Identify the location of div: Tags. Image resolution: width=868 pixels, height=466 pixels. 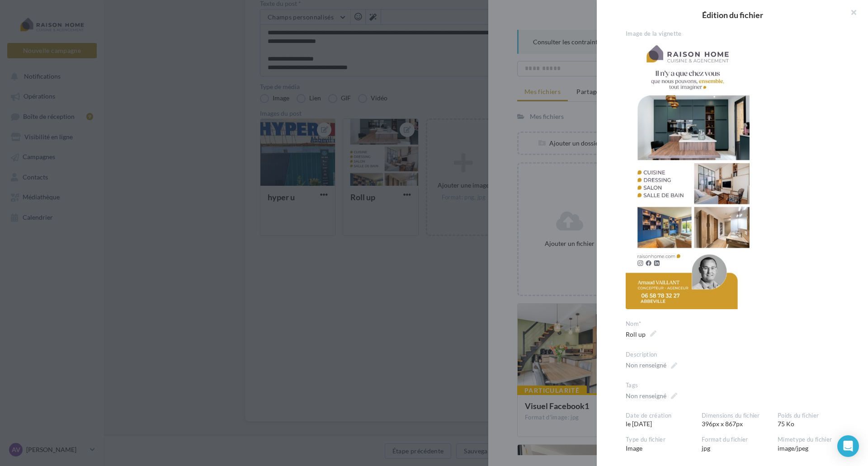
(736, 385).